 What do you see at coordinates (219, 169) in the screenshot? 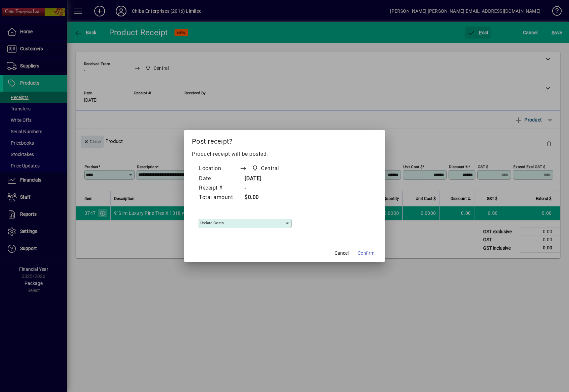
I see `td: Location` at bounding box center [219, 169].